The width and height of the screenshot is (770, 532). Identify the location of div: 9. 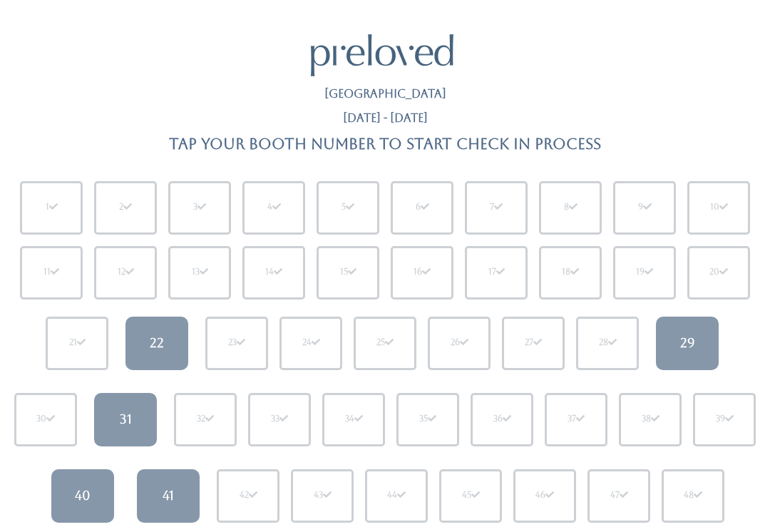
(645, 207).